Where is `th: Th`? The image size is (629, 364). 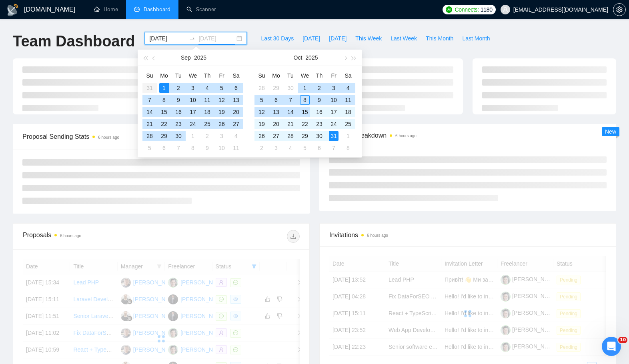
th: Th is located at coordinates (207, 76).